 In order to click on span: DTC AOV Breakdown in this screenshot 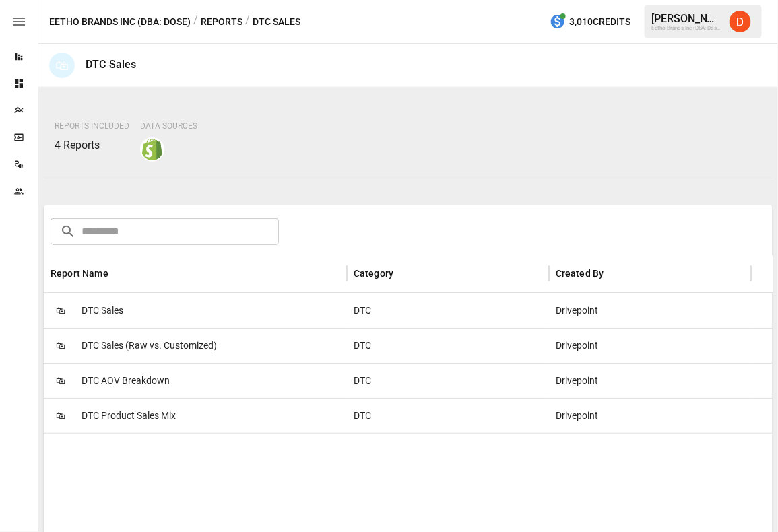, I will do `click(125, 380)`.